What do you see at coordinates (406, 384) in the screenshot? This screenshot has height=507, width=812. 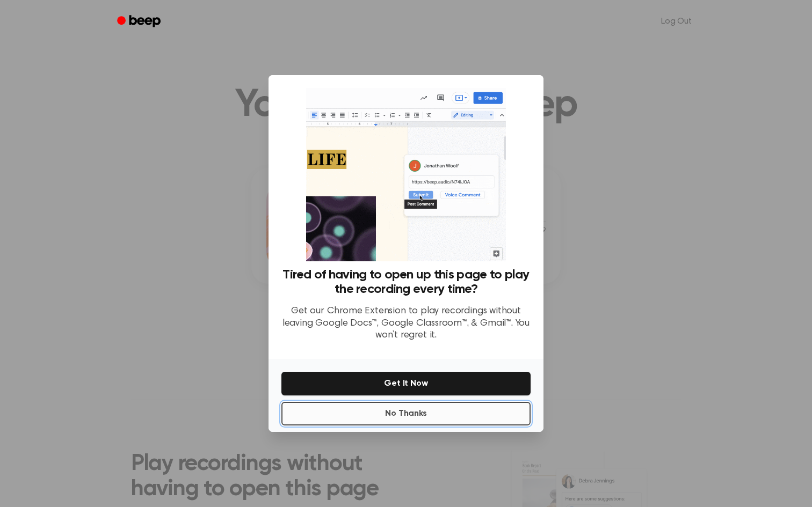 I see `button: Get It Now` at bounding box center [406, 384].